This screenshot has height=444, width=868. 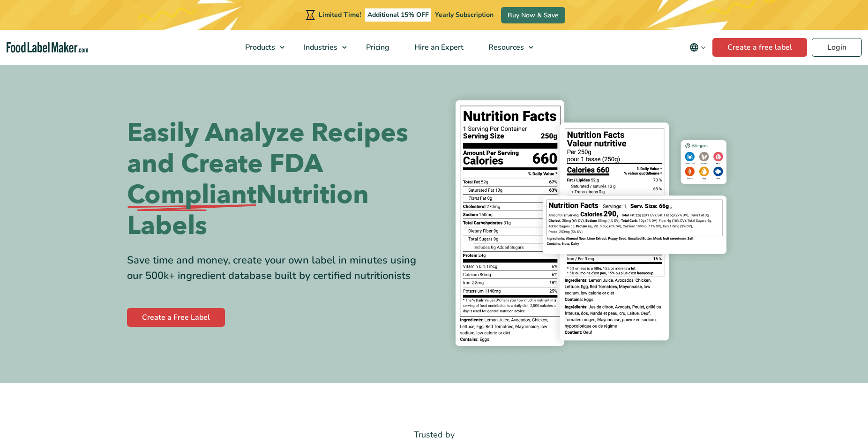 What do you see at coordinates (837, 47) in the screenshot?
I see `a: Login` at bounding box center [837, 47].